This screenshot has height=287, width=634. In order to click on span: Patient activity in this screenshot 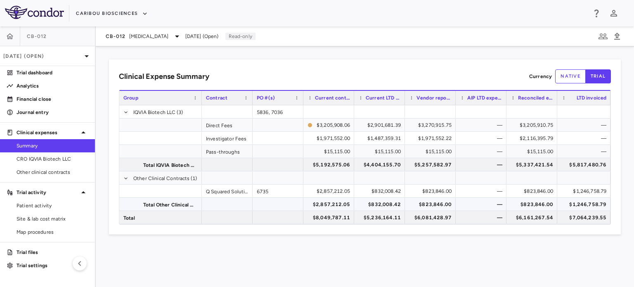, I will do `click(52, 206)`.